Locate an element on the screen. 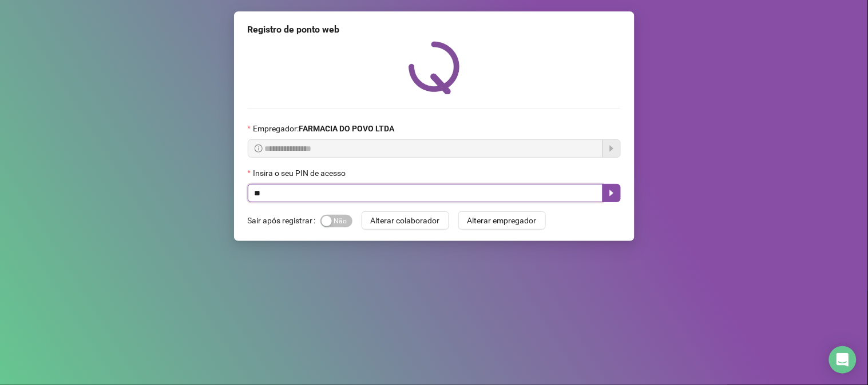 This screenshot has width=868, height=385. span: info-circle is located at coordinates (258, 148).